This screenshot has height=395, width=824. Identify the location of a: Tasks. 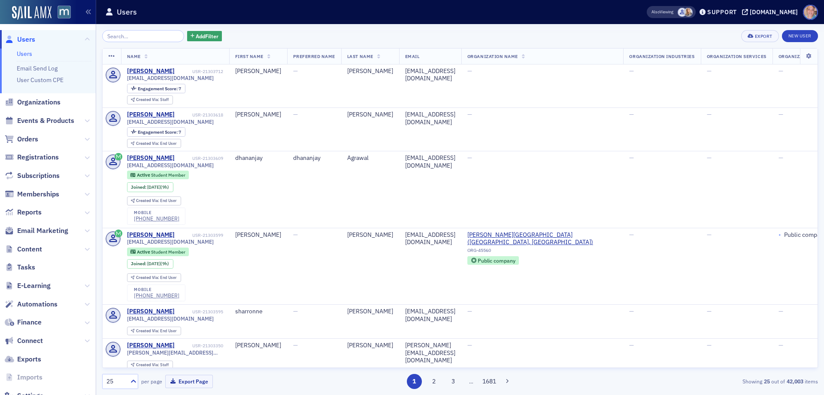
(20, 267).